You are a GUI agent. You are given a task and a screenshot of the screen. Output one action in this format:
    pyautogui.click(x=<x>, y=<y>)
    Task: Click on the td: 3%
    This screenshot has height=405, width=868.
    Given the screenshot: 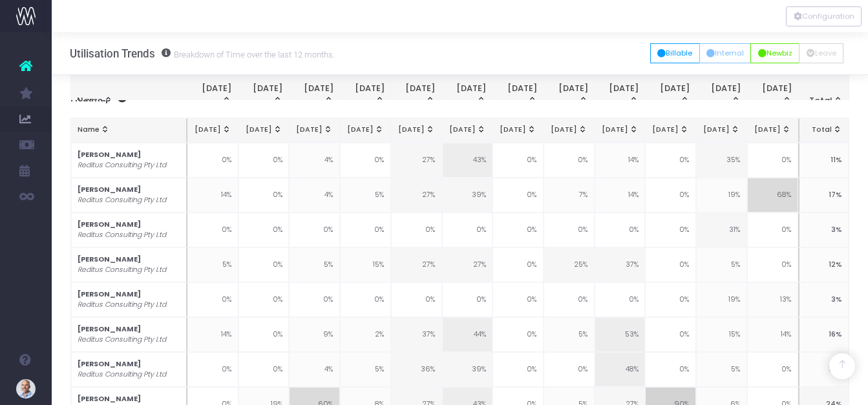 What is the action you would take?
    pyautogui.click(x=823, y=230)
    